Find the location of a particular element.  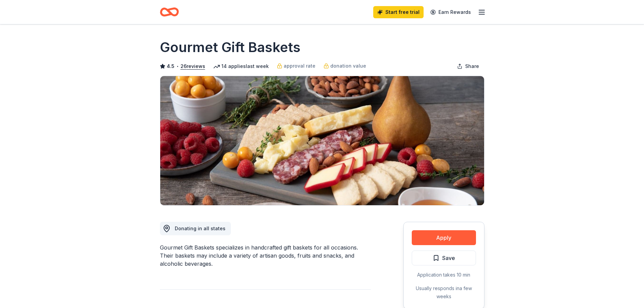

h1: Gourmet Gift Baskets is located at coordinates (230, 47).